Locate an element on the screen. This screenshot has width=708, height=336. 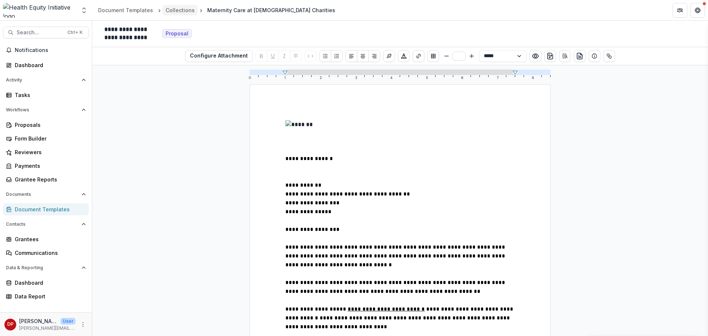
div: Tasks is located at coordinates (49, 95).